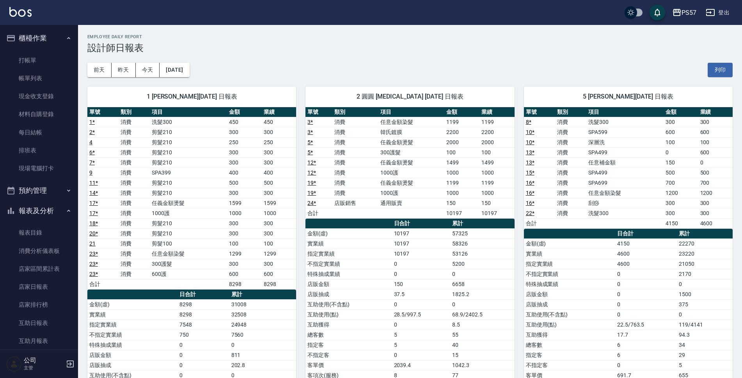  Describe the element at coordinates (411, 122) in the screenshot. I see `td: 任意金額染髮` at that location.